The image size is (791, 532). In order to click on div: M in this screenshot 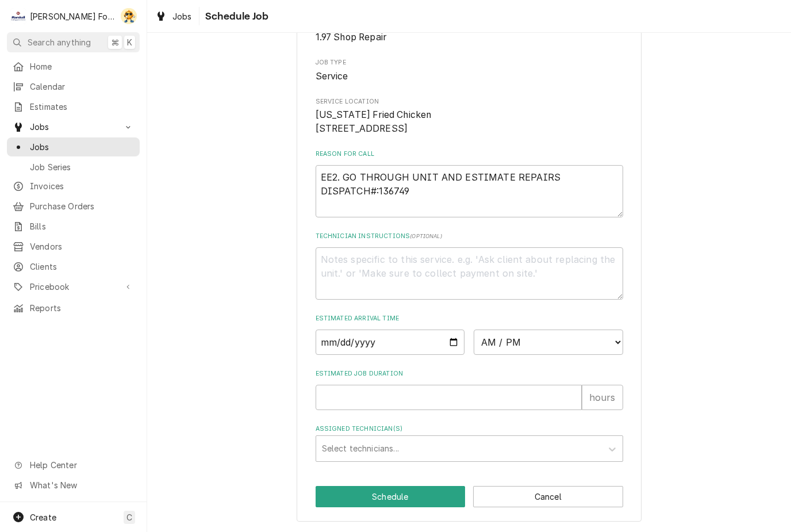, I will do `click(19, 16)`.